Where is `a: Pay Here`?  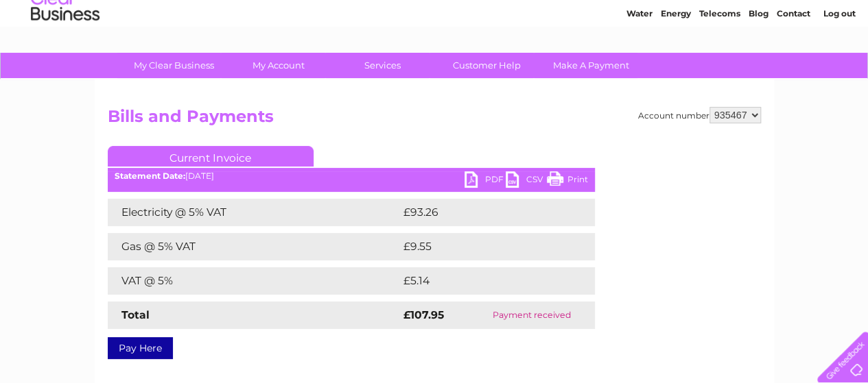 a: Pay Here is located at coordinates (140, 348).